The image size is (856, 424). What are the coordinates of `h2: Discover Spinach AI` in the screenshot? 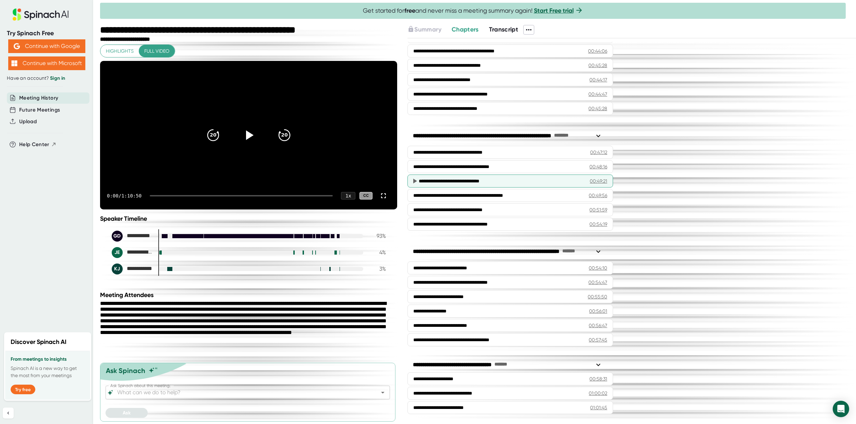 It's located at (38, 342).